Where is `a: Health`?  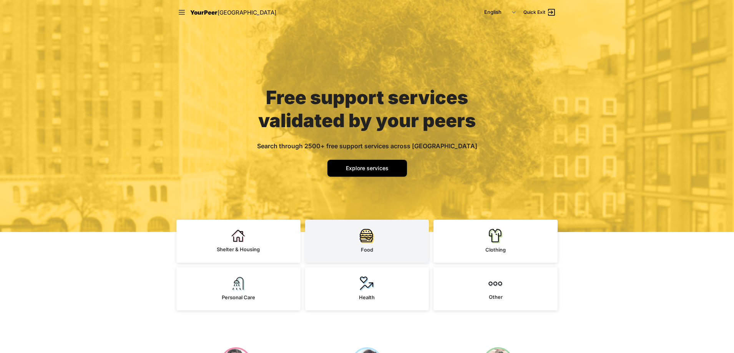 a: Health is located at coordinates (367, 289).